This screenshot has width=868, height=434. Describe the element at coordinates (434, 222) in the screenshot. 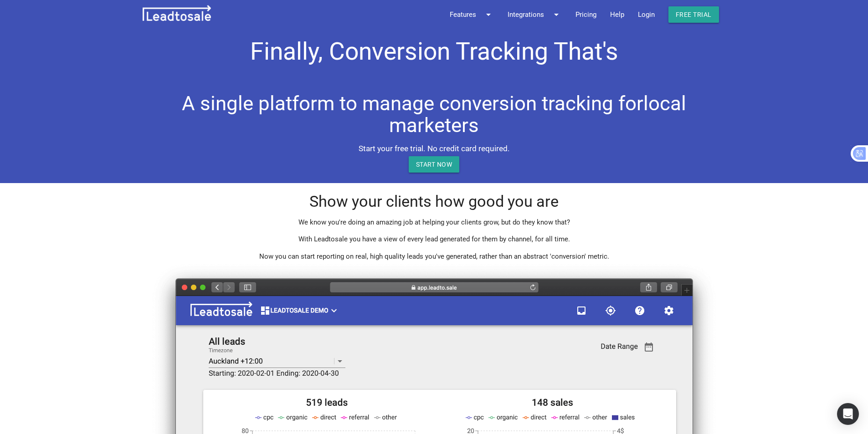

I see `p: We know you're doing an amazing job at helping your clients grow, but do they know that?` at that location.